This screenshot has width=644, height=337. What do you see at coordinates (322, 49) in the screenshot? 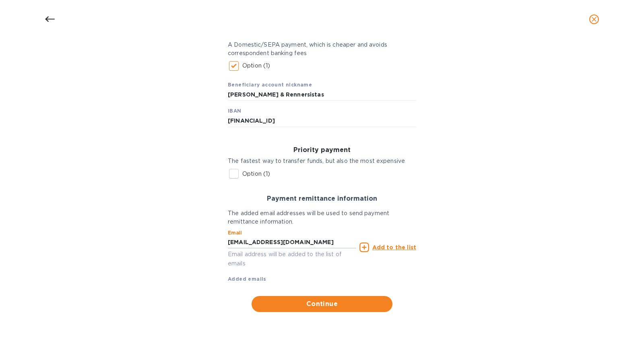
I see `p: A Domestic/SEPA payment, which is cheaper and avoids correspondent banking fees` at bounding box center [322, 49].